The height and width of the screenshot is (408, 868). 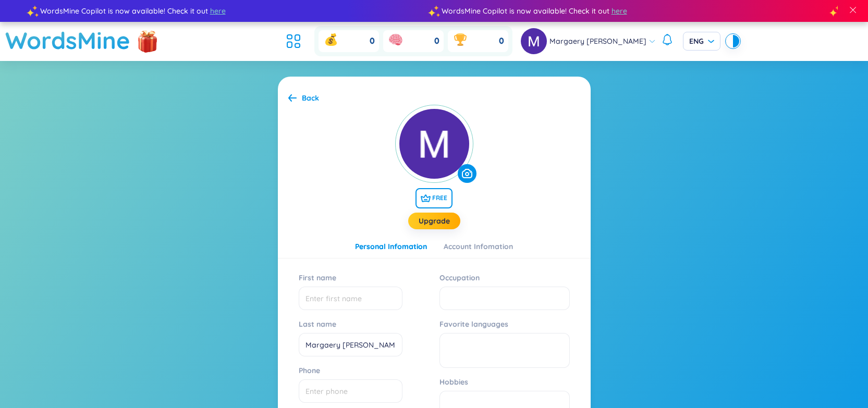 I want to click on label: Last name, so click(x=320, y=324).